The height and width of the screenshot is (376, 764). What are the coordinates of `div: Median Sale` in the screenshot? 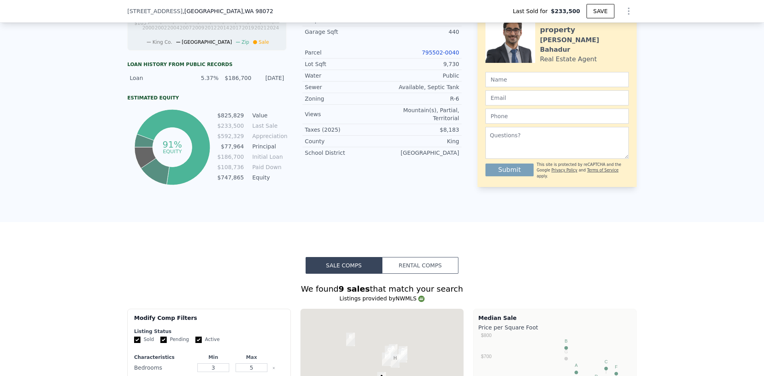 It's located at (555, 318).